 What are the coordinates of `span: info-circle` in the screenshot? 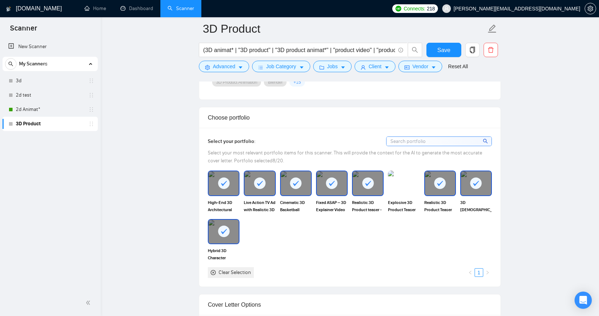 It's located at (400, 50).